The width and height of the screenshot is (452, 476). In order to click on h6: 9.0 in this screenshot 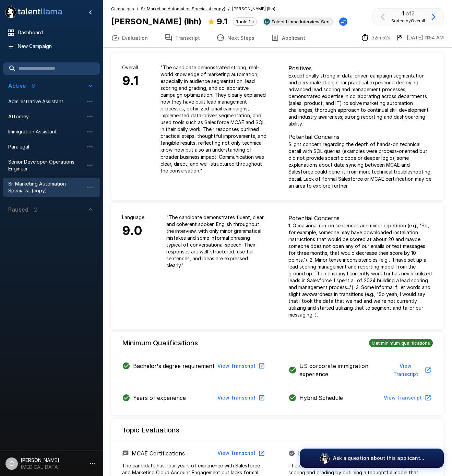, I will do `click(133, 231)`.